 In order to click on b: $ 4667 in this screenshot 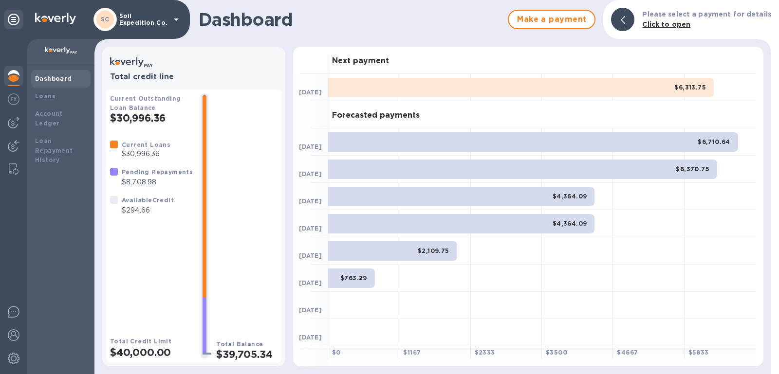, I will do `click(627, 352)`.